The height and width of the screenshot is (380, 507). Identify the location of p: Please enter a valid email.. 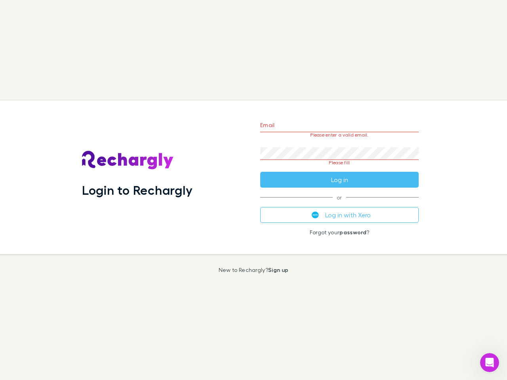
(340, 135).